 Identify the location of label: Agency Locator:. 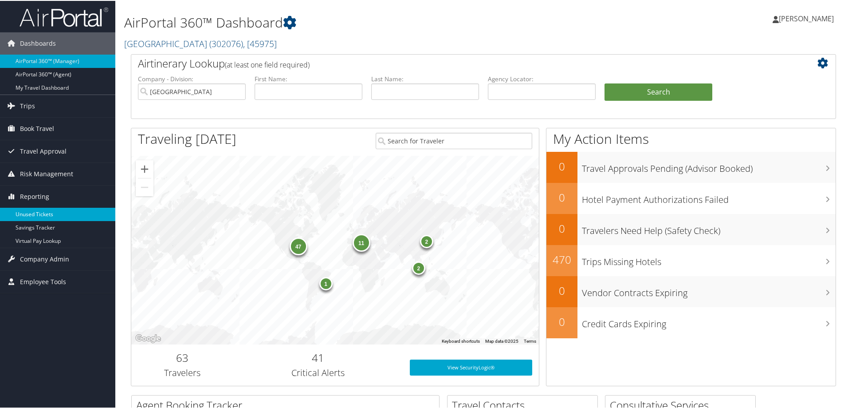
(542, 78).